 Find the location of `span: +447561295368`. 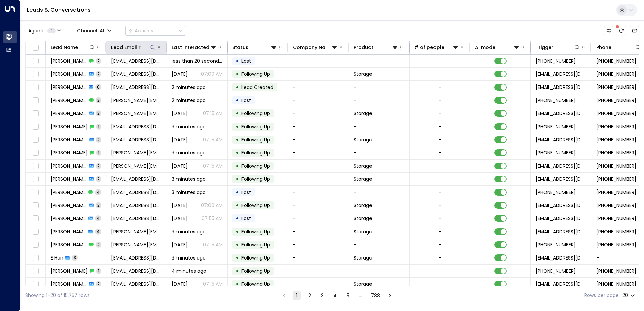

span: +447561295368 is located at coordinates (616, 245).